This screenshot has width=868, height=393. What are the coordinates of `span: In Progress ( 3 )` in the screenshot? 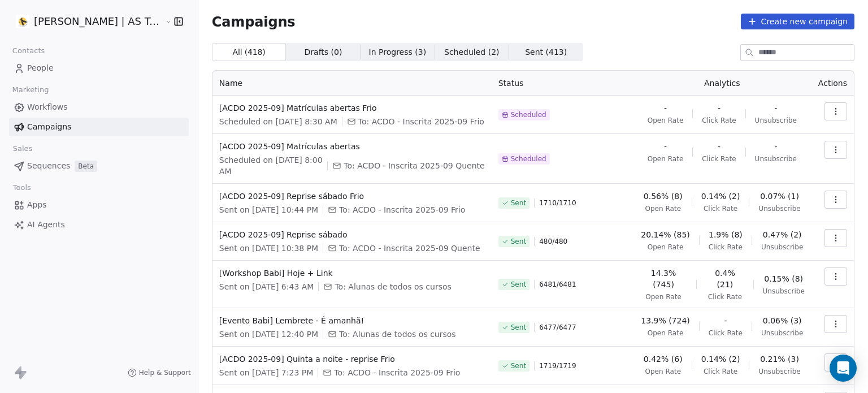 It's located at (398, 52).